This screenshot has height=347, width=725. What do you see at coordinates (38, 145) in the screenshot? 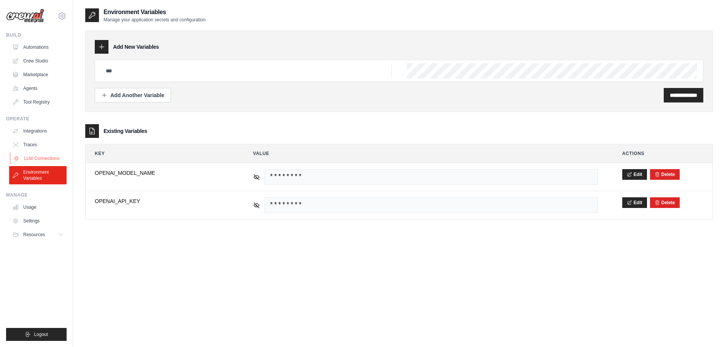
I see `a: Traces` at bounding box center [38, 145].